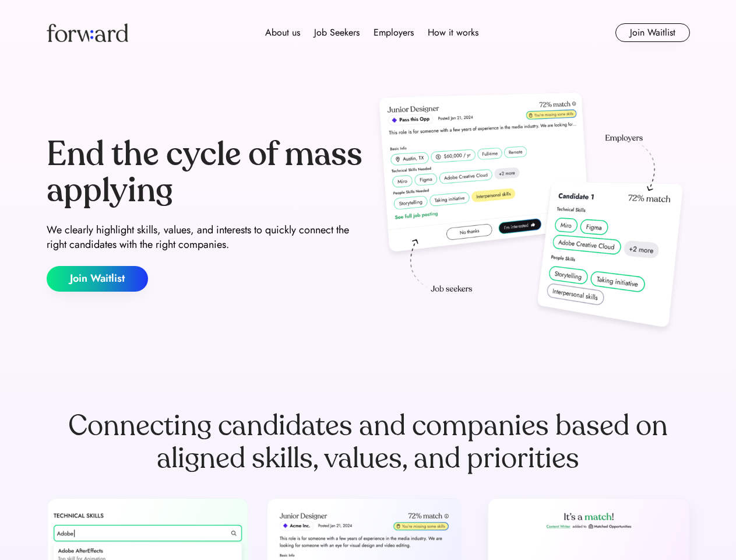  What do you see at coordinates (393, 32) in the screenshot?
I see `div: Employers` at bounding box center [393, 32].